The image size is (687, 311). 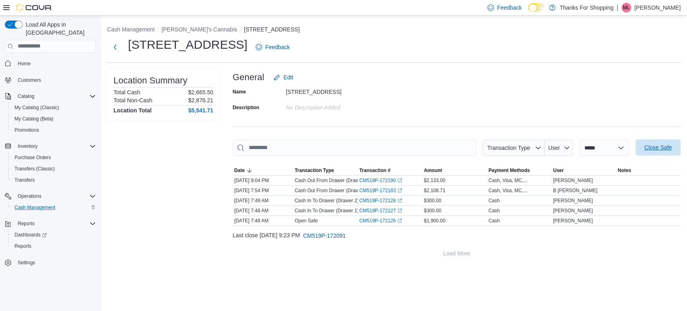 What do you see at coordinates (54, 180) in the screenshot?
I see `span: Transfers` at bounding box center [54, 180].